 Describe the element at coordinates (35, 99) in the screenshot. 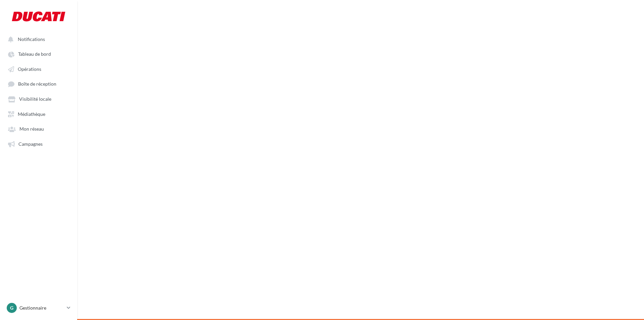

I see `span: Visibilité locale` at that location.